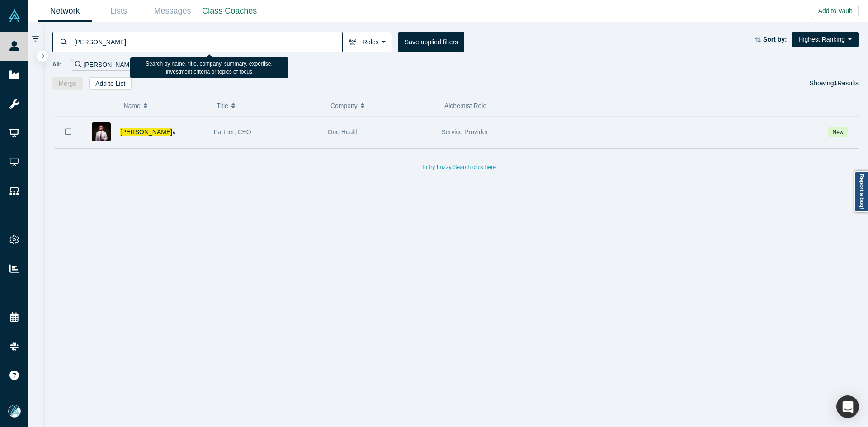 The height and width of the screenshot is (427, 868). I want to click on button: Add to List, so click(110, 84).